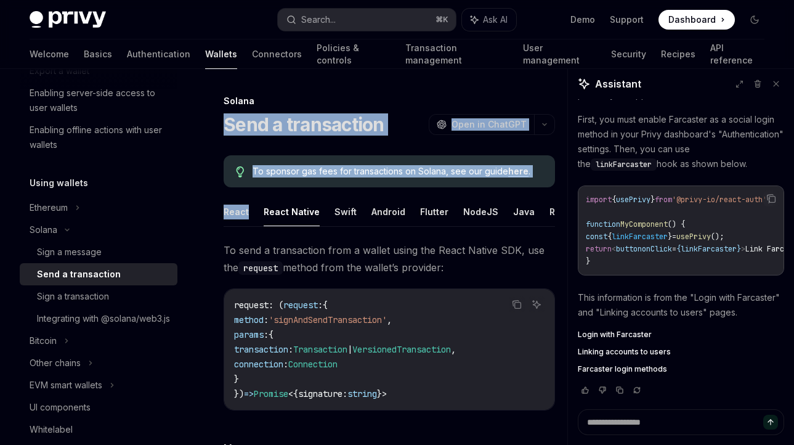 This screenshot has height=445, width=794. What do you see at coordinates (353, 54) in the screenshot?
I see `a: Policies & controls` at bounding box center [353, 54].